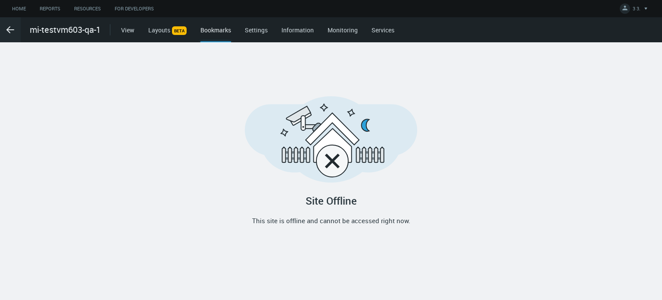  What do you see at coordinates (331, 220) in the screenshot?
I see `div: This site is offline and cannot be accessed right now.` at bounding box center [331, 220].